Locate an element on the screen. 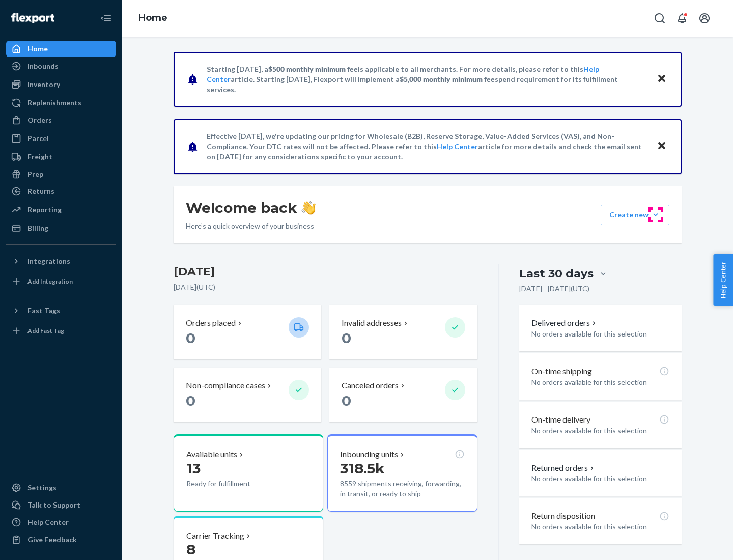  p: On-time shipping is located at coordinates (562, 371).